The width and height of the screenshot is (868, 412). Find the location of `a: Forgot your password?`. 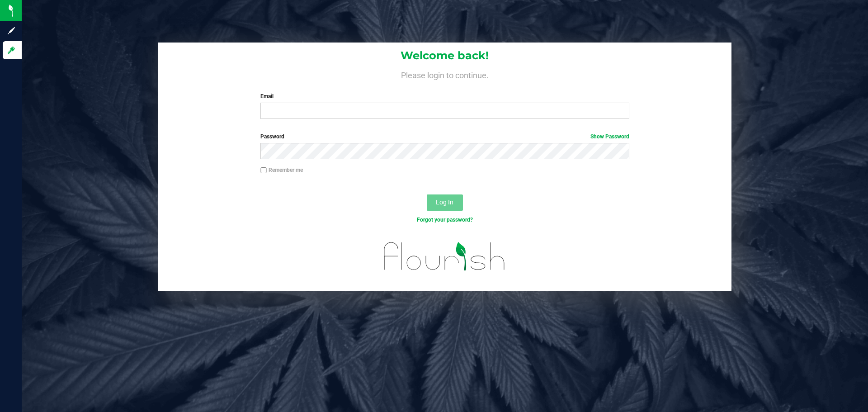

a: Forgot your password? is located at coordinates (445, 220).